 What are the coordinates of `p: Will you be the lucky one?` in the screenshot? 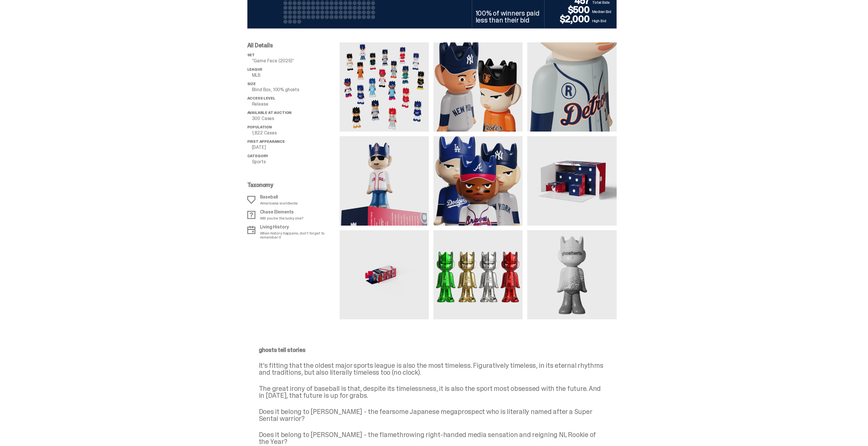 It's located at (282, 218).